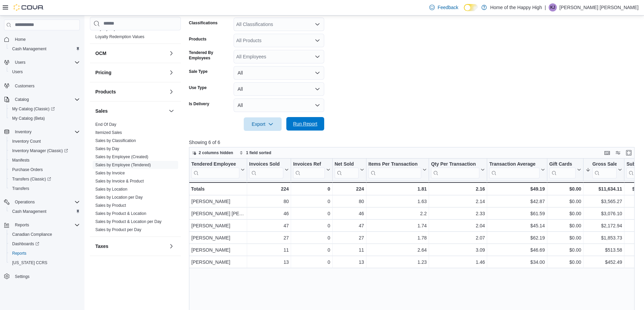 The width and height of the screenshot is (644, 310). I want to click on a: Sales by Employee (Created), so click(122, 157).